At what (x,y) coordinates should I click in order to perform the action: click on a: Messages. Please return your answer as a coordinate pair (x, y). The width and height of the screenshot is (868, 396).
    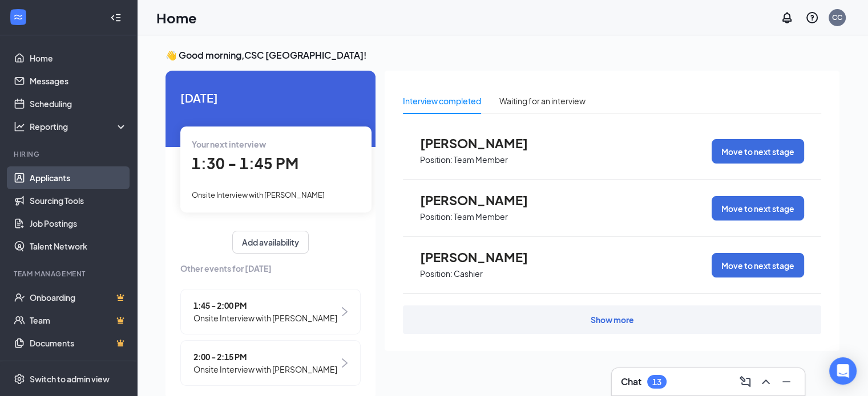
    Looking at the image, I should click on (78, 81).